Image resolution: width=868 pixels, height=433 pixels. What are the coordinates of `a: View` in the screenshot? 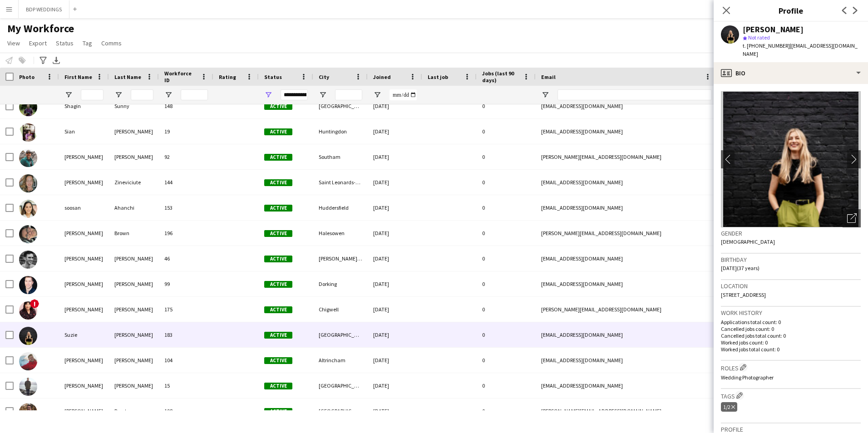 It's located at (14, 44).